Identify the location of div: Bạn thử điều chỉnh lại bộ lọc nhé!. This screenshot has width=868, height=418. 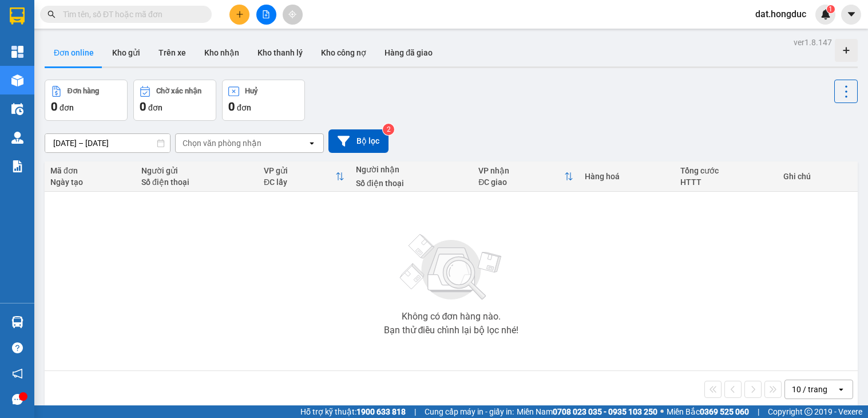
(451, 331).